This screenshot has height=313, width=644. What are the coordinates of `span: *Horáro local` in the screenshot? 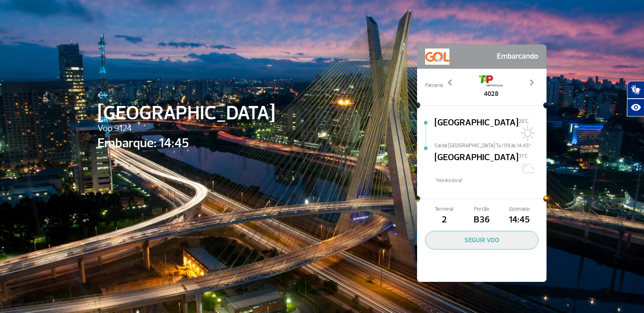 It's located at (490, 181).